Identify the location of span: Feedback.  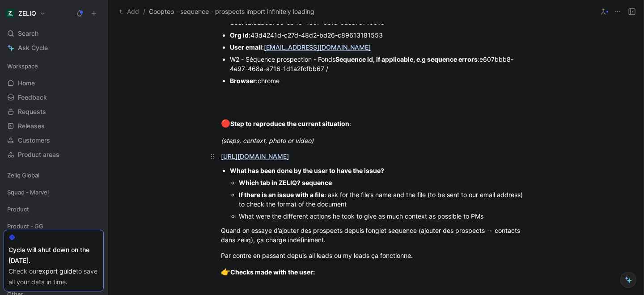
(32, 97).